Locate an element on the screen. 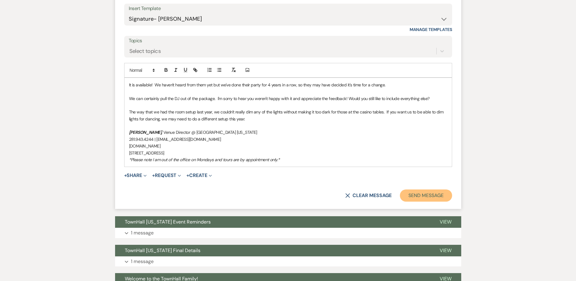 This screenshot has width=576, height=281. button: Request is located at coordinates (167, 175).